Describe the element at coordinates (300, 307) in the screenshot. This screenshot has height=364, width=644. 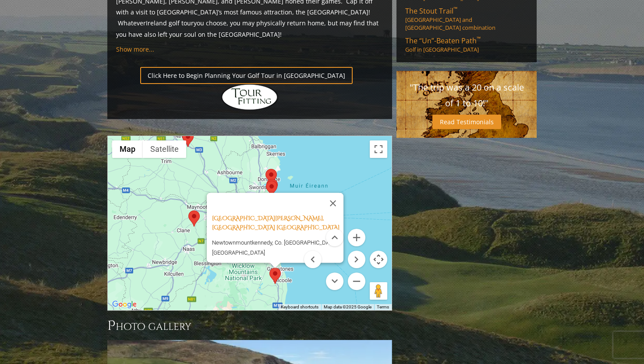
I see `button: Keyboard shortcuts` at that location.